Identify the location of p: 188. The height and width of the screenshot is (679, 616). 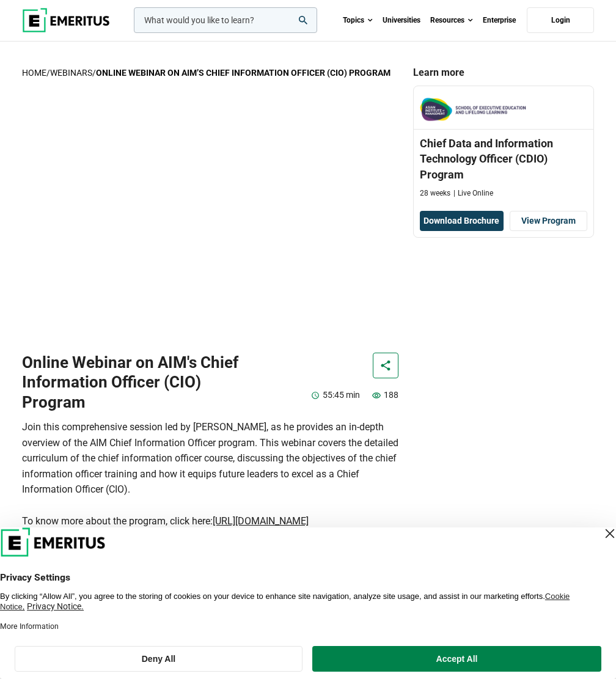
(385, 395).